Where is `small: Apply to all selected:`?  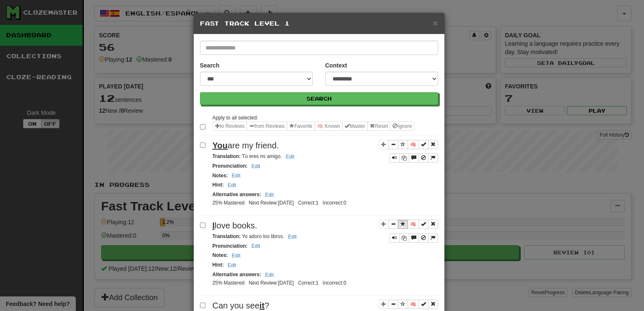
small: Apply to all selected: is located at coordinates (235, 118).